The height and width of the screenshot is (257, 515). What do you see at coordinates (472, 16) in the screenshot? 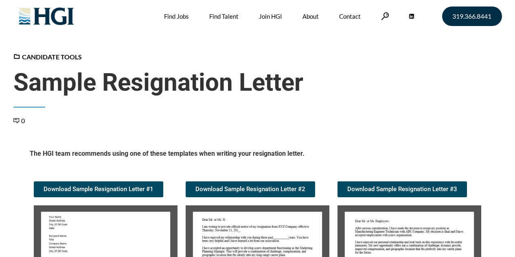
I see `span: 319.366.8441` at bounding box center [472, 16].